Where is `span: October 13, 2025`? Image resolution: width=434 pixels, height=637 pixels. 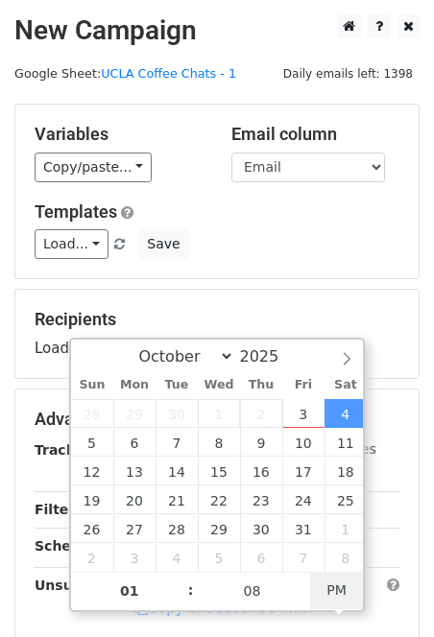 span: October 13, 2025 is located at coordinates (134, 471).